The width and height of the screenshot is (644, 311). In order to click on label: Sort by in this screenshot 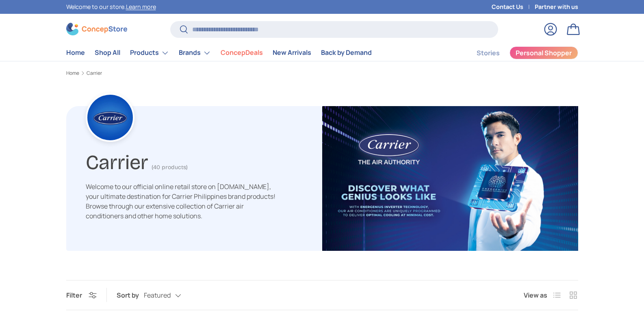, I will do `click(130, 295)`.